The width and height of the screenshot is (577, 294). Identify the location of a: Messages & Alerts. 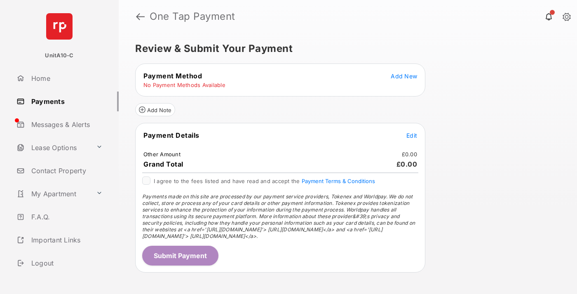
(66, 124).